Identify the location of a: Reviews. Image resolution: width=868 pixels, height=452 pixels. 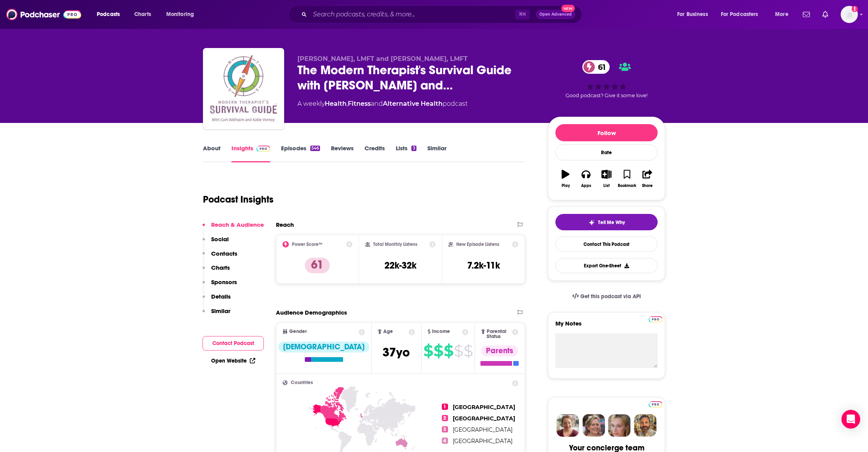
(342, 153).